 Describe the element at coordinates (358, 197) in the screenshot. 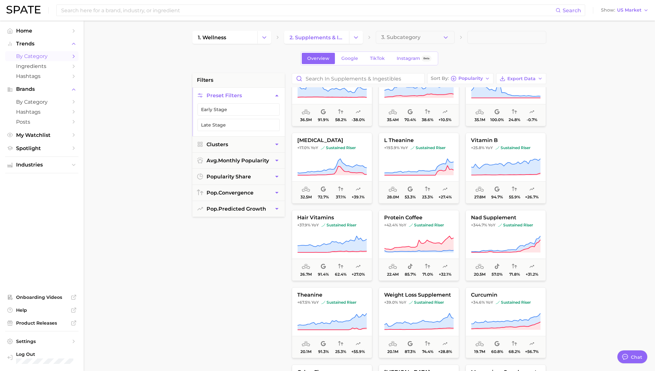

I see `span: +39.1%` at that location.